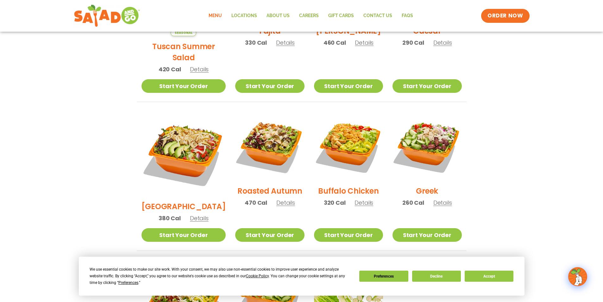 The image size is (603, 302). What do you see at coordinates (334, 202) in the screenshot?
I see `span: 320 Cal` at bounding box center [334, 202].